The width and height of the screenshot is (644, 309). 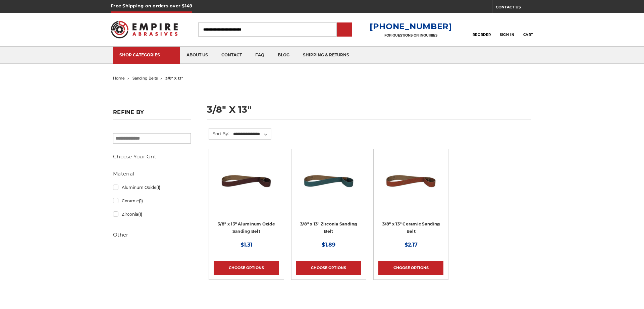 What do you see at coordinates (369, 112) in the screenshot?
I see `h1: 3/8" x 13"` at bounding box center [369, 112].